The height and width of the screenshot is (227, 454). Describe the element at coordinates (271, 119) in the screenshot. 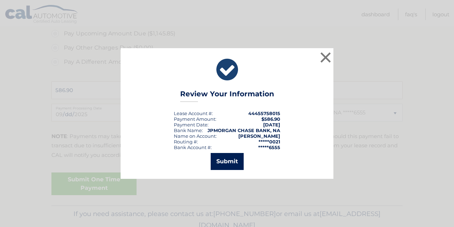

I see `span: $586.90` at that location.